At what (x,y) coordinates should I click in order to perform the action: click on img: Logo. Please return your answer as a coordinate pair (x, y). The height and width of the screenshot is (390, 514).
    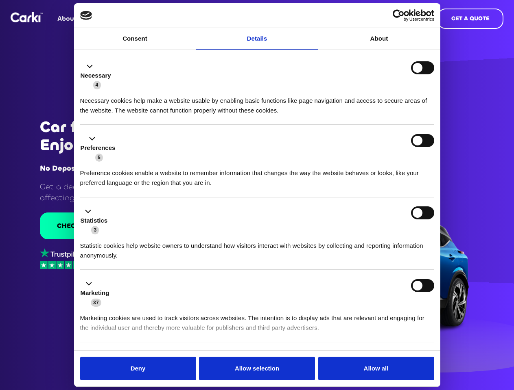
    Looking at the image, I should click on (27, 17).